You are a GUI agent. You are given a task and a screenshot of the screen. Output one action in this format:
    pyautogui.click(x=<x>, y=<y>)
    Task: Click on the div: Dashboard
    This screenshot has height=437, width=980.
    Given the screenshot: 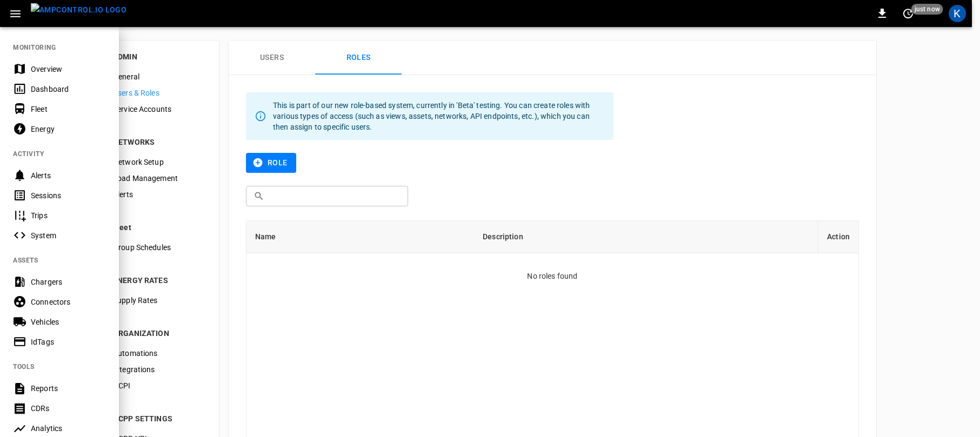 What is the action you would take?
    pyautogui.click(x=68, y=89)
    